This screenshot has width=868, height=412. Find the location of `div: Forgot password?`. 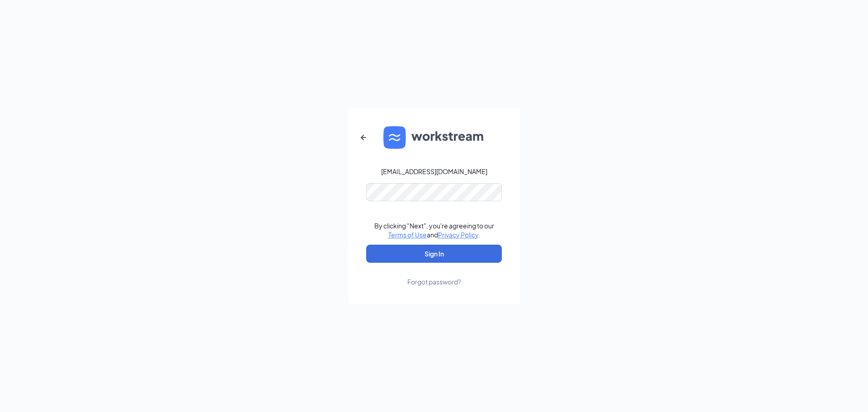

div: Forgot password? is located at coordinates (434, 281).